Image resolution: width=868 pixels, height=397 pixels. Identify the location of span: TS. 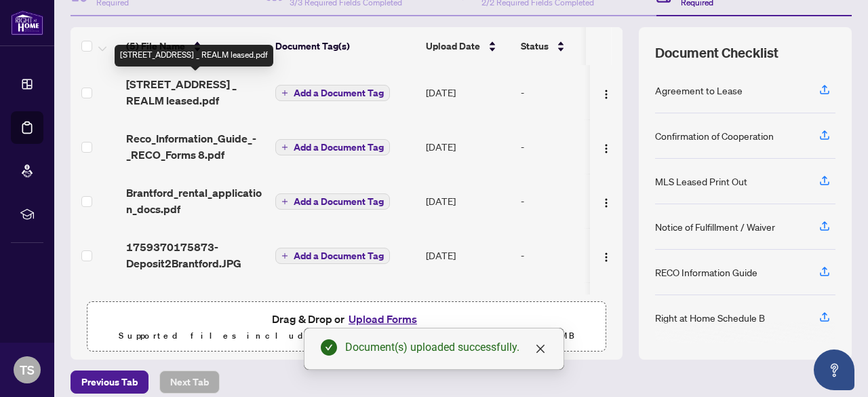
(27, 370).